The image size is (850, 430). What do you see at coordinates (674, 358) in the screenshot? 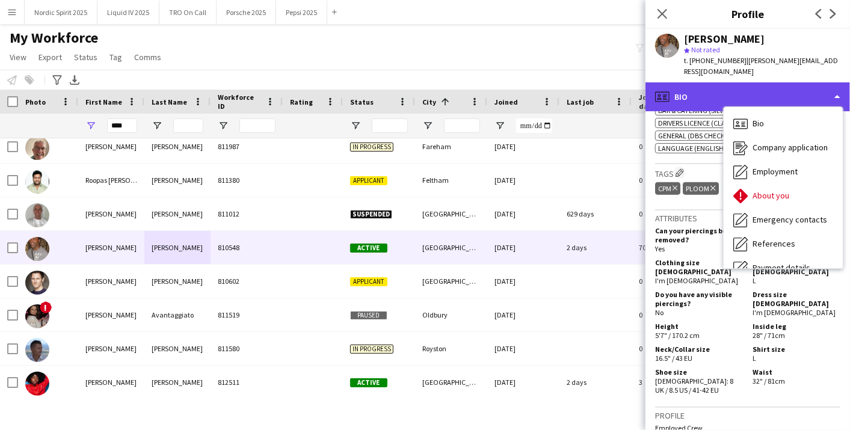
I see `span: 16.5" / 43 EU` at bounding box center [674, 358].